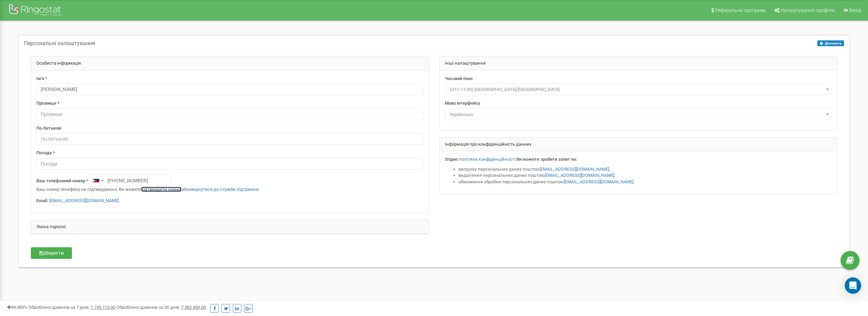  What do you see at coordinates (17, 308) in the screenshot?
I see `span: 99,989%` at bounding box center [17, 308].